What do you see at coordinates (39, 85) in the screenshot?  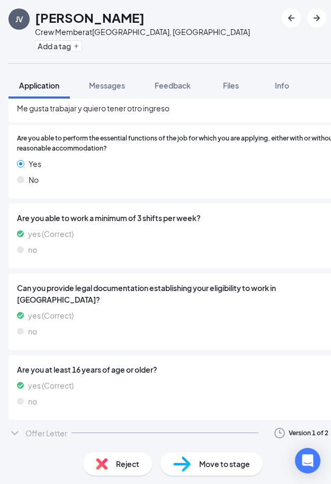 I see `span: Application` at bounding box center [39, 85].